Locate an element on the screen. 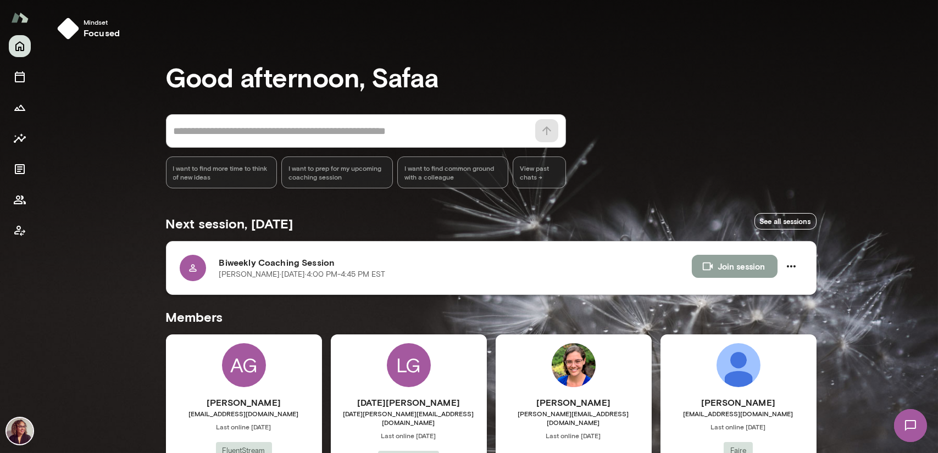 The height and width of the screenshot is (453, 938). img: Mento is located at coordinates (20, 18).